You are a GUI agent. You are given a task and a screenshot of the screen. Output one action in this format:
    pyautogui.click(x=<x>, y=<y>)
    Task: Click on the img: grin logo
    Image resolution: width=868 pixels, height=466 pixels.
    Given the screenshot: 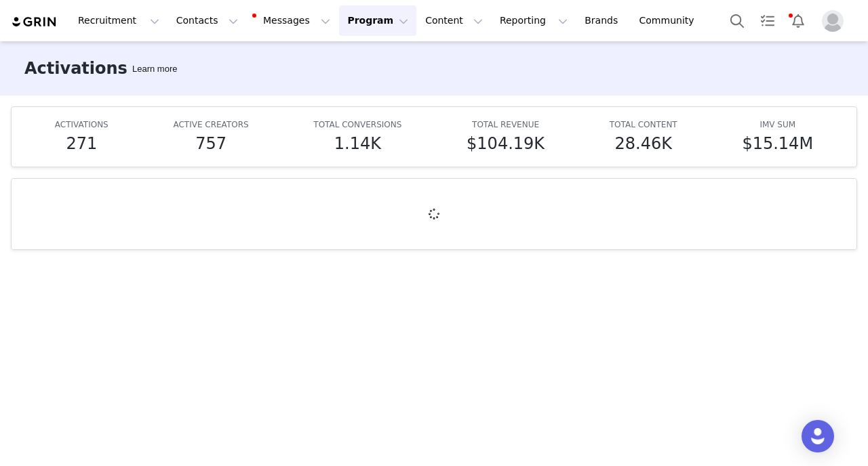 What is the action you would take?
    pyautogui.click(x=35, y=22)
    